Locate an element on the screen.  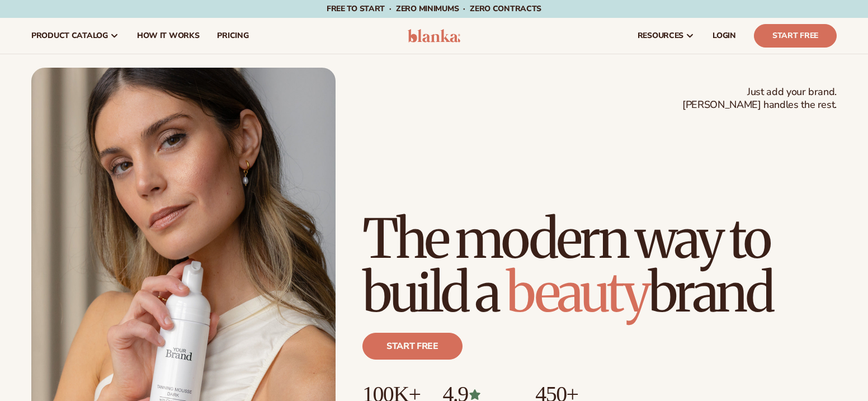
a: Start free is located at coordinates (412, 346).